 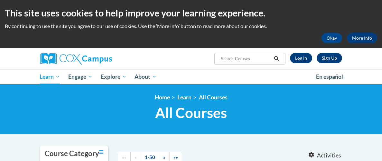 What do you see at coordinates (80, 77) in the screenshot?
I see `span: Engage` at bounding box center [80, 77].